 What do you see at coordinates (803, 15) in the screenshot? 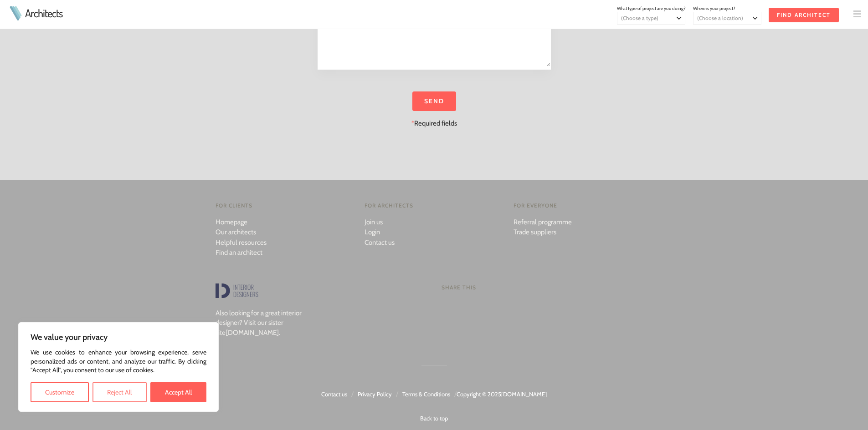
I see `input: Find Architect` at bounding box center [803, 15].